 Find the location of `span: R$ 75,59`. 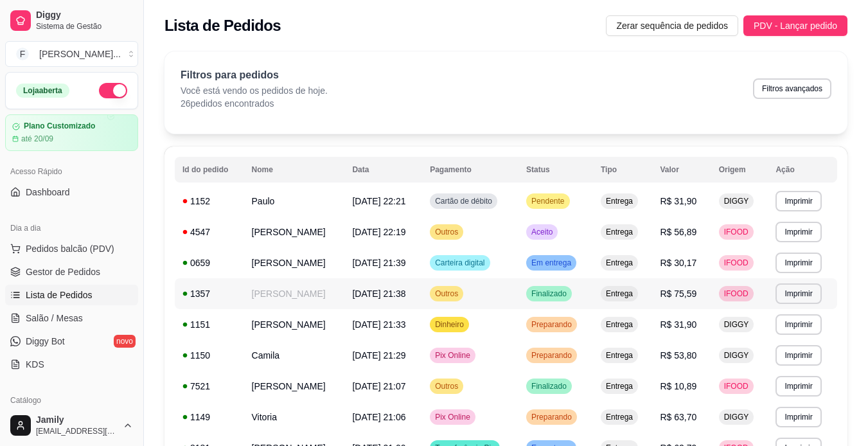

span: R$ 75,59 is located at coordinates (679, 293).